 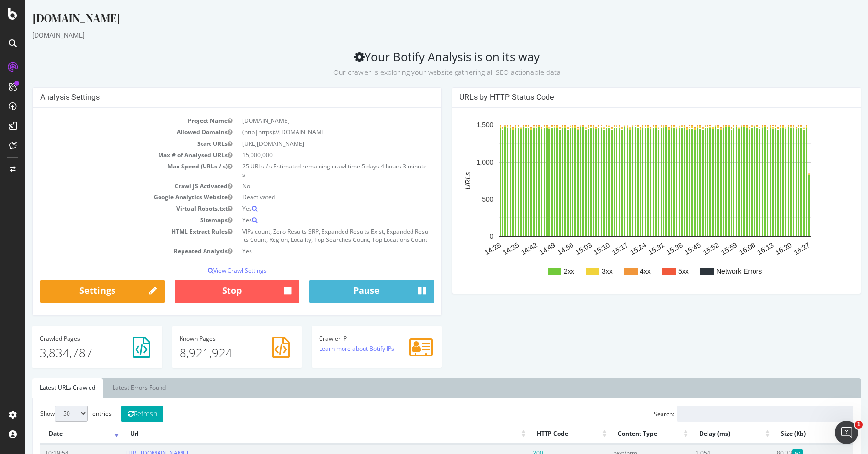 I want to click on div: A chart., so click(x=629, y=201).